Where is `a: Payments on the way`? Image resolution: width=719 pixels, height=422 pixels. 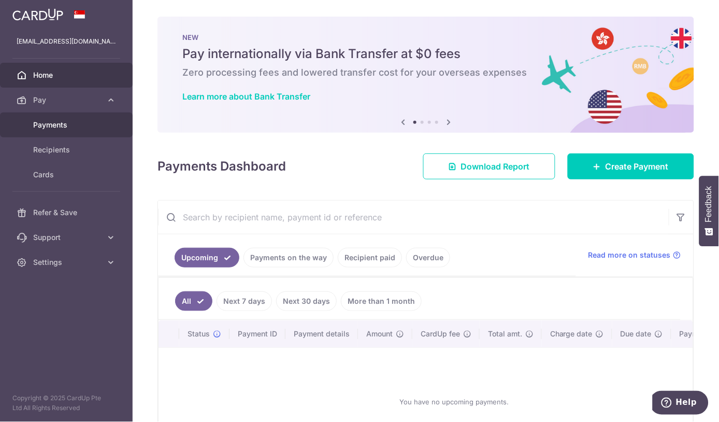
a: Payments on the way is located at coordinates (289, 257).